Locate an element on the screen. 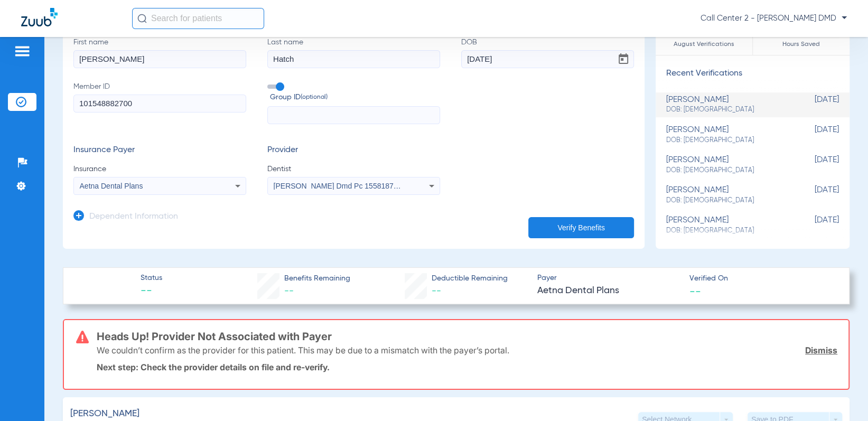  p: Next step: Check the provider details on file and re-verify. is located at coordinates (467, 368).